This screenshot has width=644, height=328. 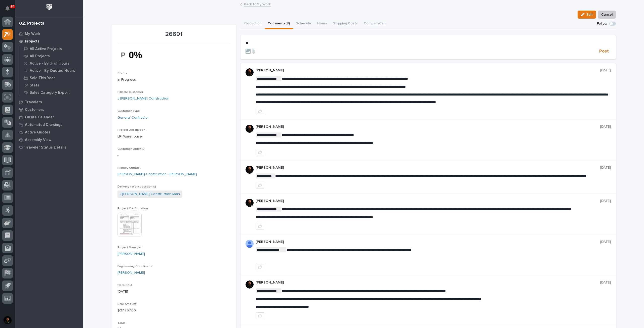 I want to click on span: Cancel, so click(x=607, y=15).